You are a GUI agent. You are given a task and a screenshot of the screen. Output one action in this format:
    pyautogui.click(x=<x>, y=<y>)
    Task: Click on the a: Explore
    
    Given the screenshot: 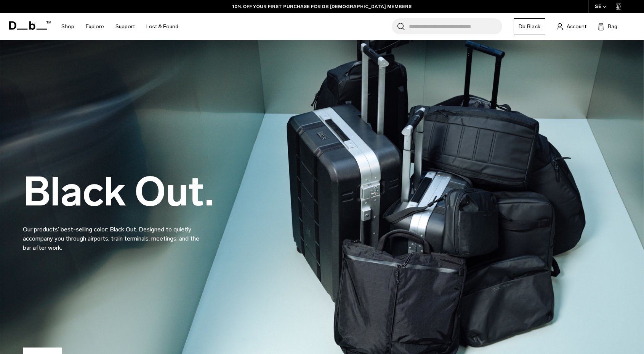 What is the action you would take?
    pyautogui.click(x=95, y=26)
    